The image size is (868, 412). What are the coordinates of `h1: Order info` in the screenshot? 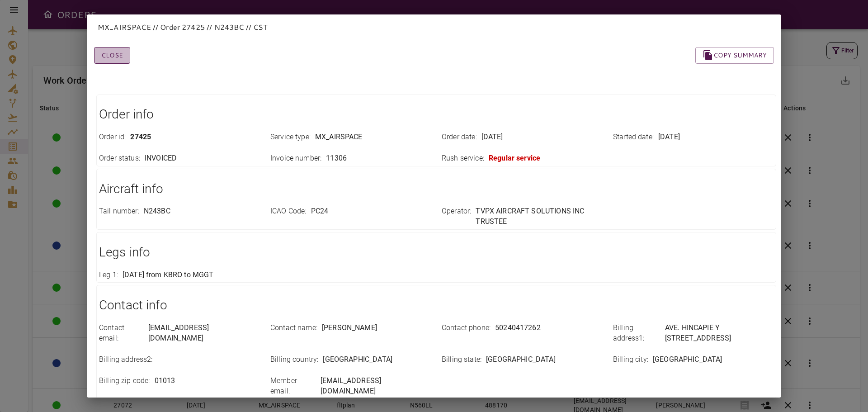 It's located at (436, 115).